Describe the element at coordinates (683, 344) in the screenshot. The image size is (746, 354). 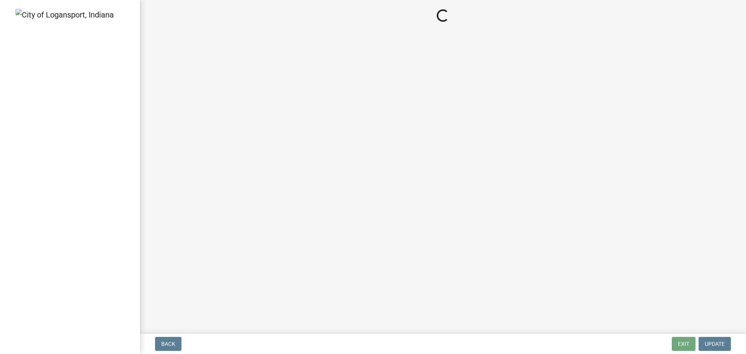
I see `button: Exit` at that location.